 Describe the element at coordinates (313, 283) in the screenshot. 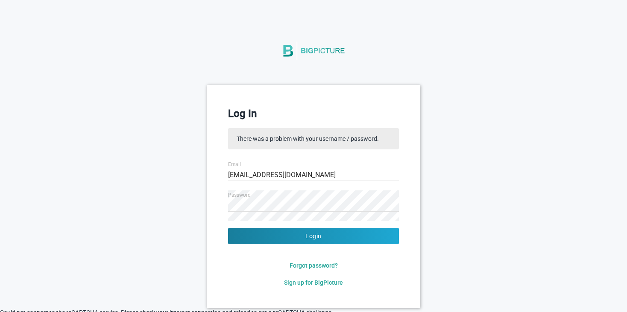

I see `span: Sign up for BigPicture` at that location.